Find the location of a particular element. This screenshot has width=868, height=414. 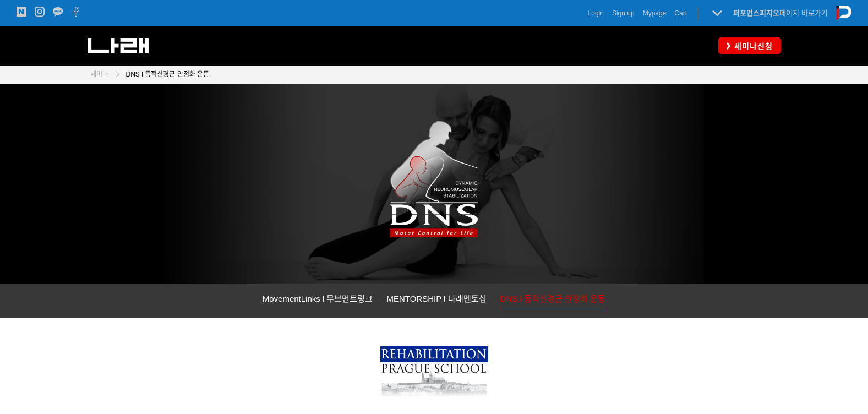

a: MovementLinks l 무브먼트링크 is located at coordinates (317, 300).